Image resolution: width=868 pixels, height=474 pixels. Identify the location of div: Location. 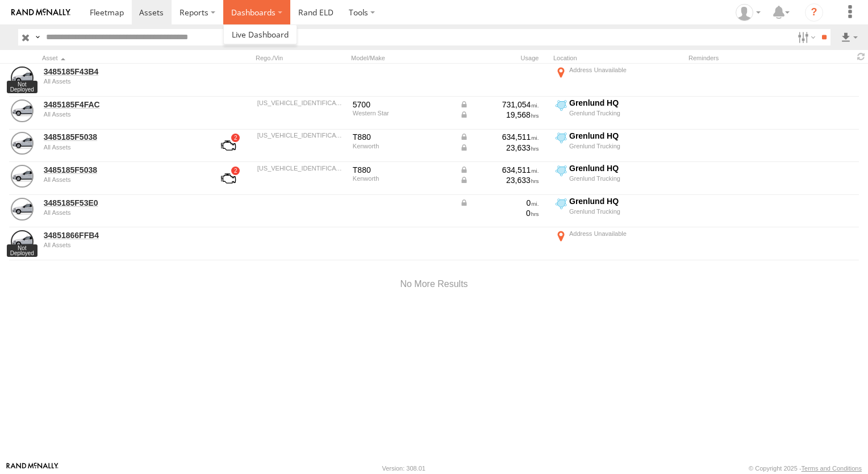
(619, 58).